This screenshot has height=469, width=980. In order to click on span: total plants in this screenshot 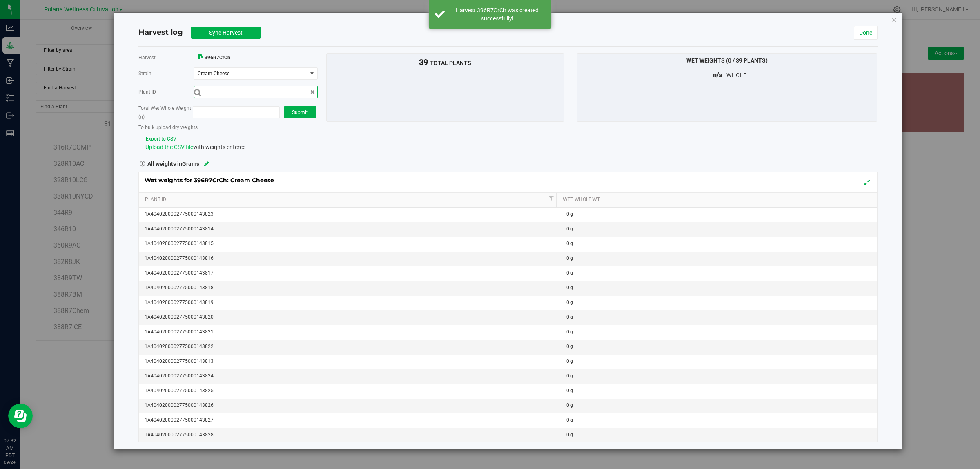, I will do `click(450, 63)`.